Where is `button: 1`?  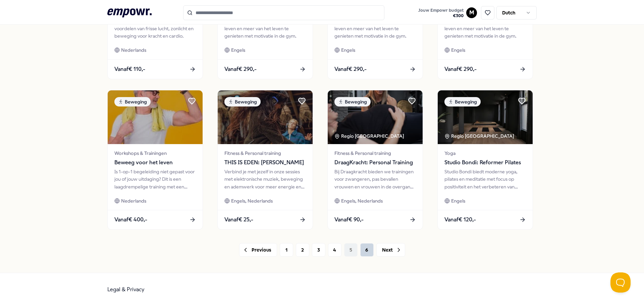 button: 1 is located at coordinates (286, 250).